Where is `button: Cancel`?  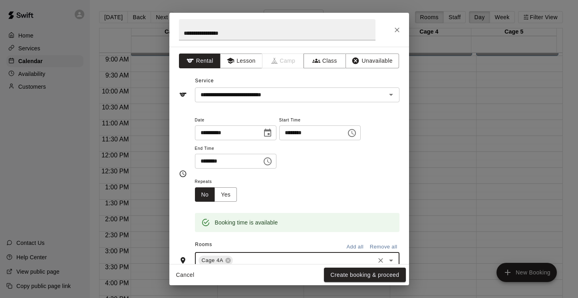 button: Cancel is located at coordinates (185, 275).